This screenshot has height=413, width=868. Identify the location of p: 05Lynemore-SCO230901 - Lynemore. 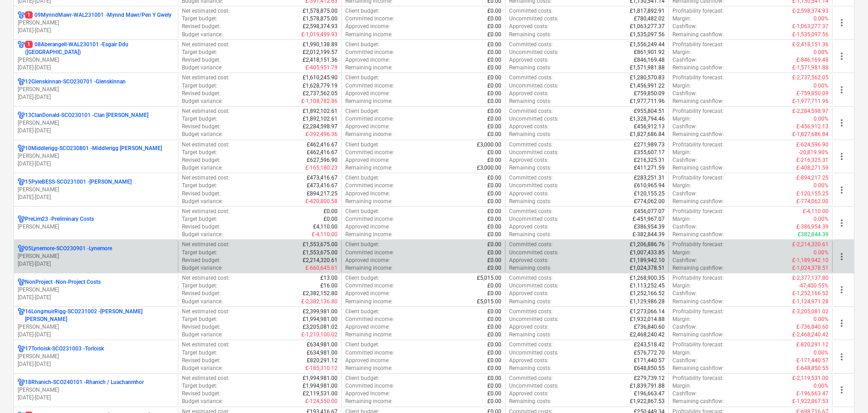
(68, 248).